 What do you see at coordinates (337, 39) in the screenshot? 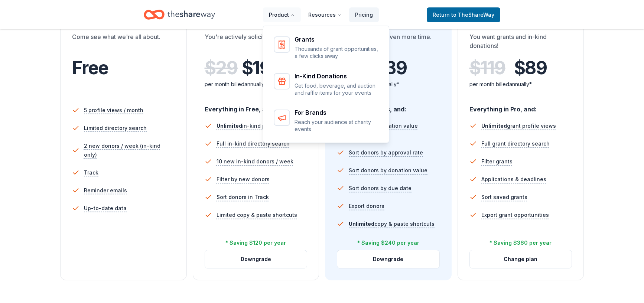
I see `div: Grants` at bounding box center [337, 39].